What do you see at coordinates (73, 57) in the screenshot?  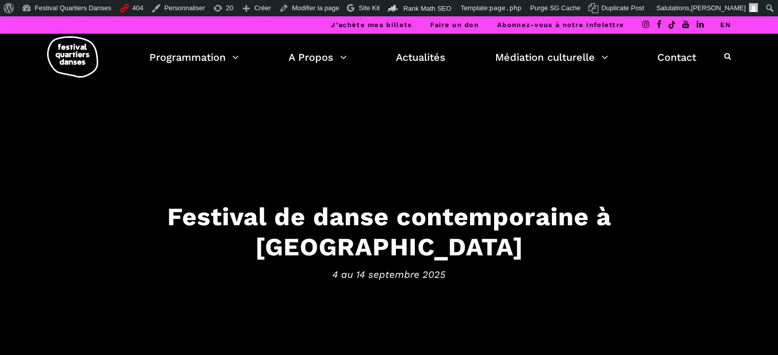 I see `img: logo-fqd-med` at bounding box center [73, 57].